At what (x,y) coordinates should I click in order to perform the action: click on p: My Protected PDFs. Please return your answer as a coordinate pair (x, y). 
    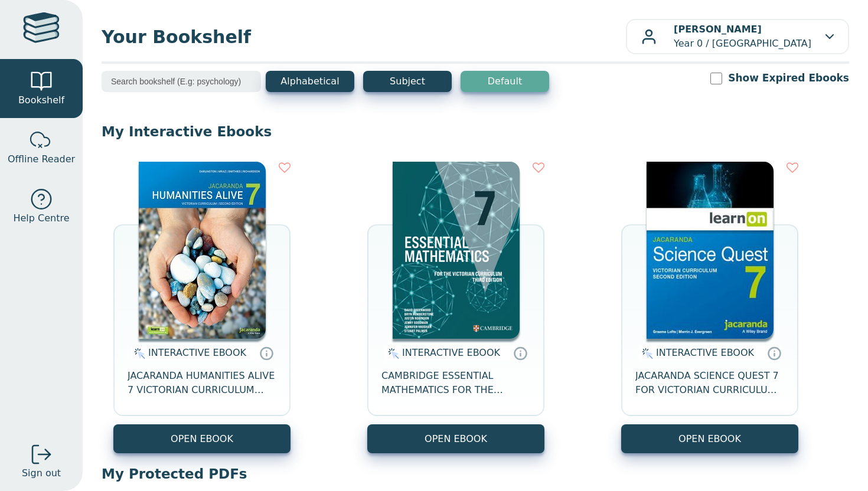
    Looking at the image, I should click on (476, 474).